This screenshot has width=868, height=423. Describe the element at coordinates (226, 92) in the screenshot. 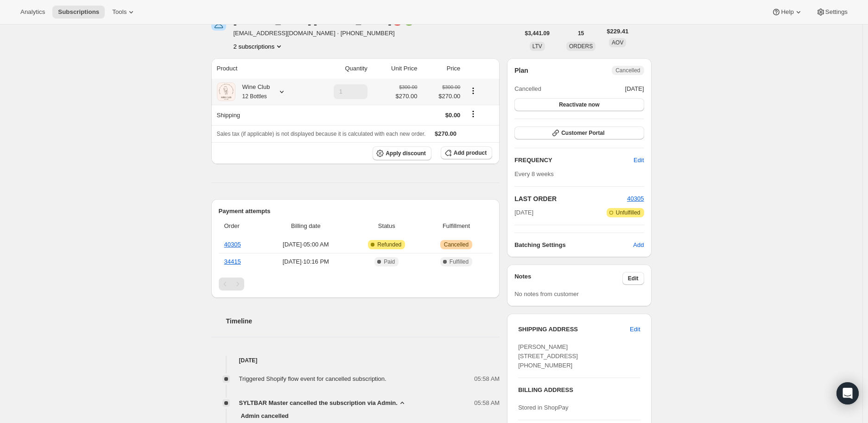

I see `img: product img` at that location.